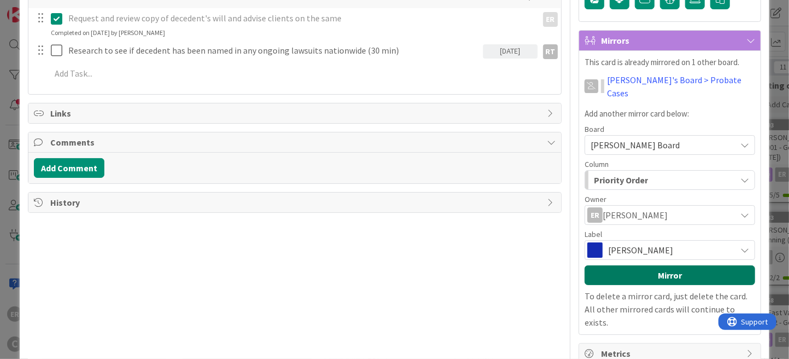 Image resolution: width=789 pixels, height=359 pixels. What do you see at coordinates (670, 62) in the screenshot?
I see `p: This card is already mirrored on 1 other board.` at bounding box center [670, 62].